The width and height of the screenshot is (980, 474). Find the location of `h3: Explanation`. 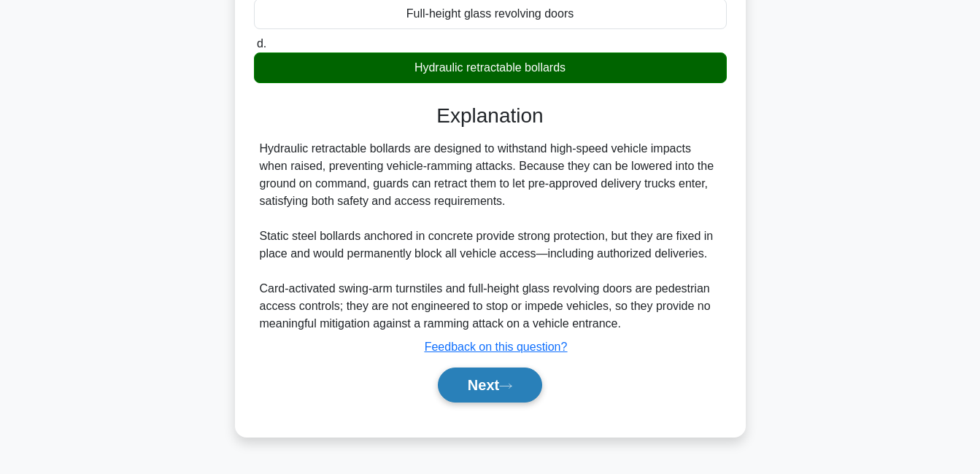

h3: Explanation is located at coordinates (490, 116).